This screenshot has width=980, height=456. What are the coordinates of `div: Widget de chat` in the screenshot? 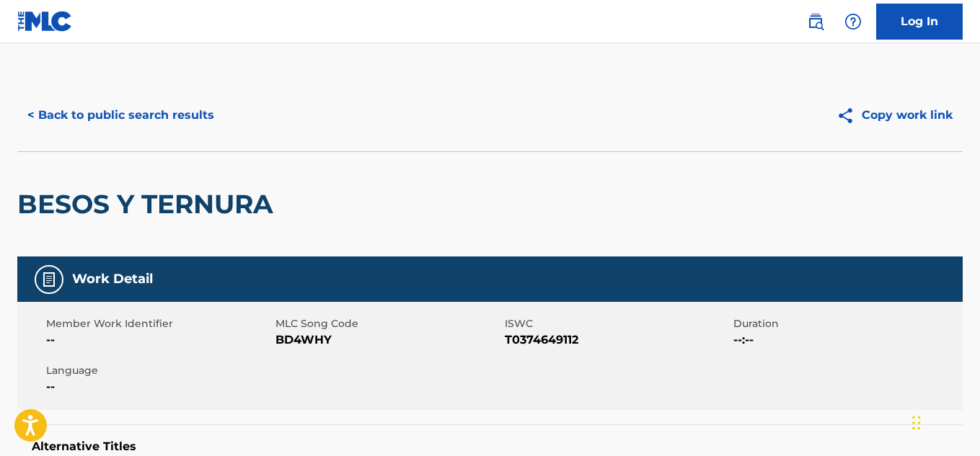 It's located at (944, 421).